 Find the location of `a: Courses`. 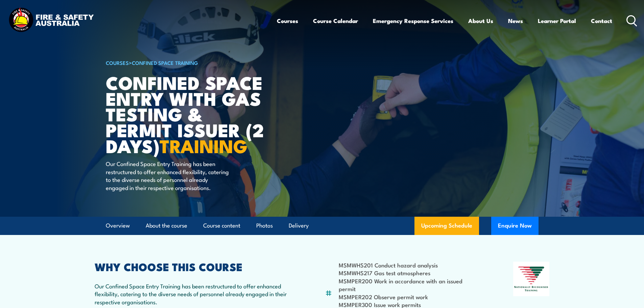

a: Courses is located at coordinates (287, 21).